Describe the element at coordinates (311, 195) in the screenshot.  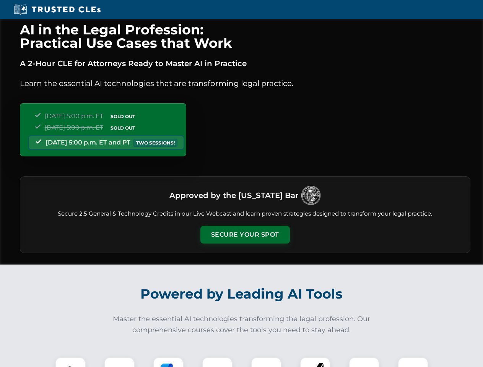
I see `img: Logo` at that location.